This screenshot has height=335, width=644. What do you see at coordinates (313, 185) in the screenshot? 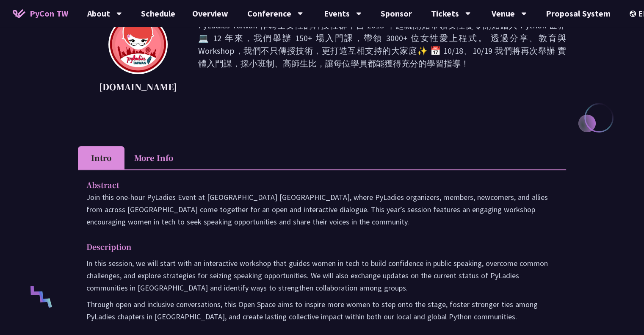
I see `p: Abstract` at bounding box center [313, 185].